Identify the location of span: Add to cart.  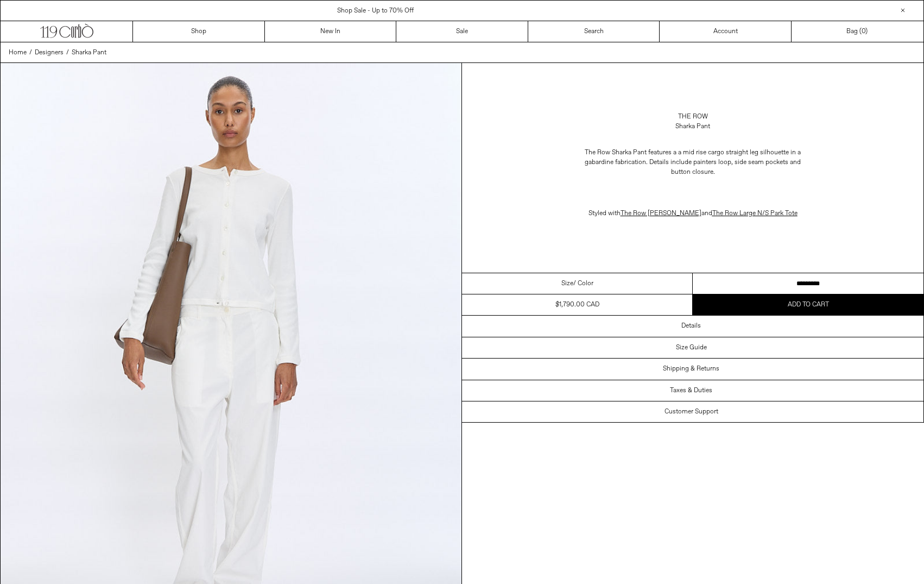
(808, 305).